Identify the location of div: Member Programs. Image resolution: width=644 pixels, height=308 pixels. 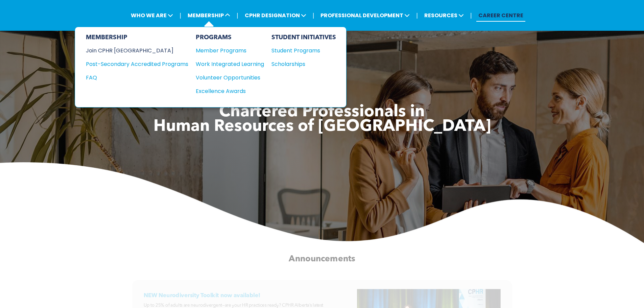
(227, 50).